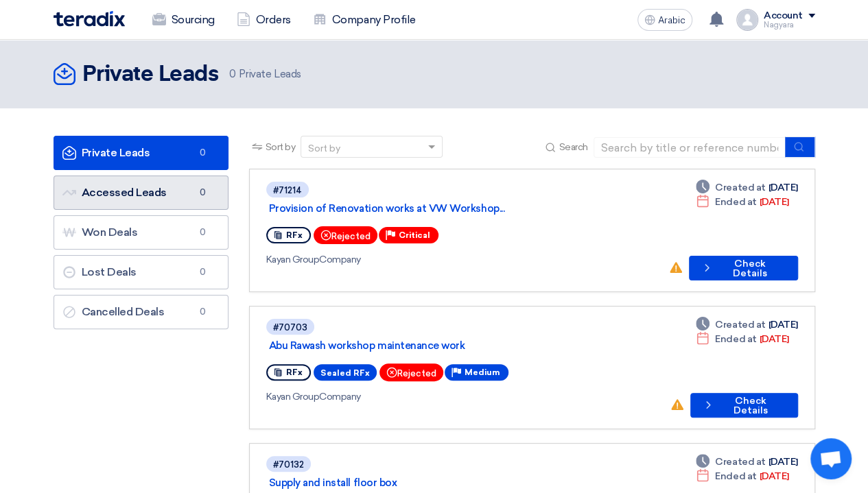 Image resolution: width=868 pixels, height=493 pixels. I want to click on font: Cancelled Deals, so click(123, 311).